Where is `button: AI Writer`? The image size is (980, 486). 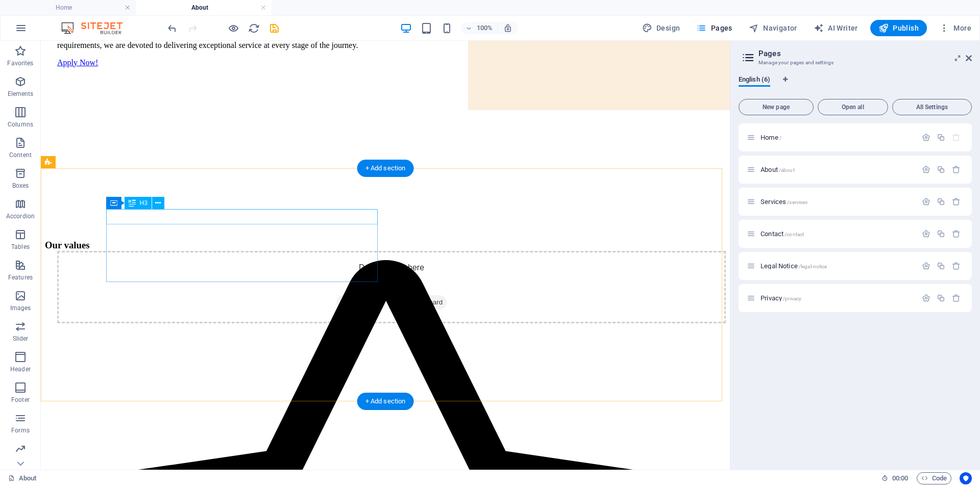 button: AI Writer is located at coordinates (835, 28).